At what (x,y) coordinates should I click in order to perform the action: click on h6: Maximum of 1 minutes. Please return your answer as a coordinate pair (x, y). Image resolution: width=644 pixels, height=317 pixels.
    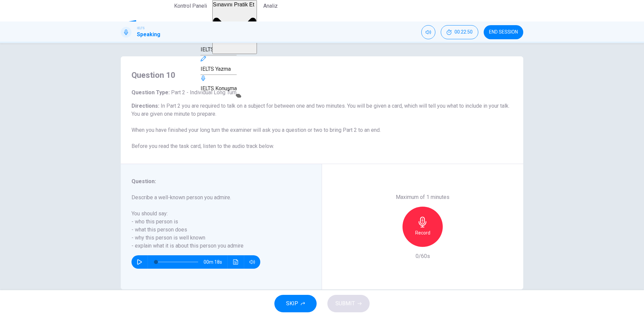
    Looking at the image, I should click on (422, 197).